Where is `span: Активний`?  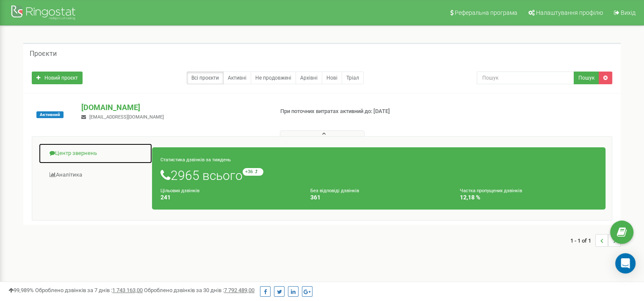 span: Активний is located at coordinates (50, 115).